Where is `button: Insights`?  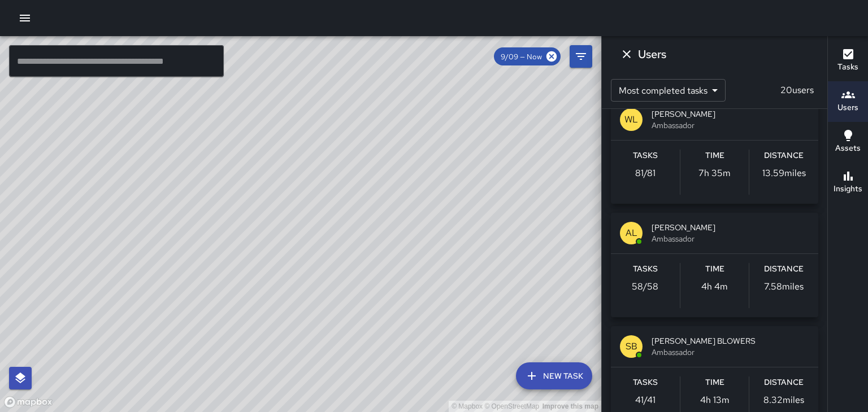
button: Insights is located at coordinates (848, 183).